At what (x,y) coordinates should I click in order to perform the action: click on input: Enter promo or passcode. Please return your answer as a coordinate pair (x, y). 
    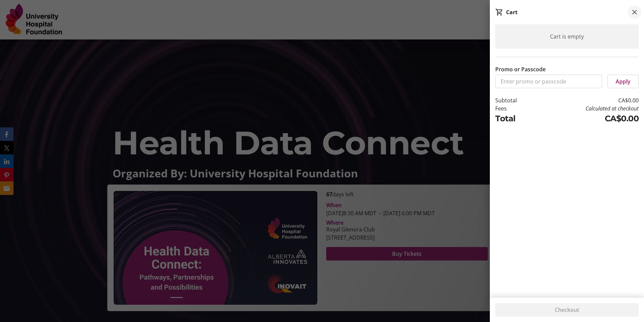
    Looking at the image, I should click on (549, 81).